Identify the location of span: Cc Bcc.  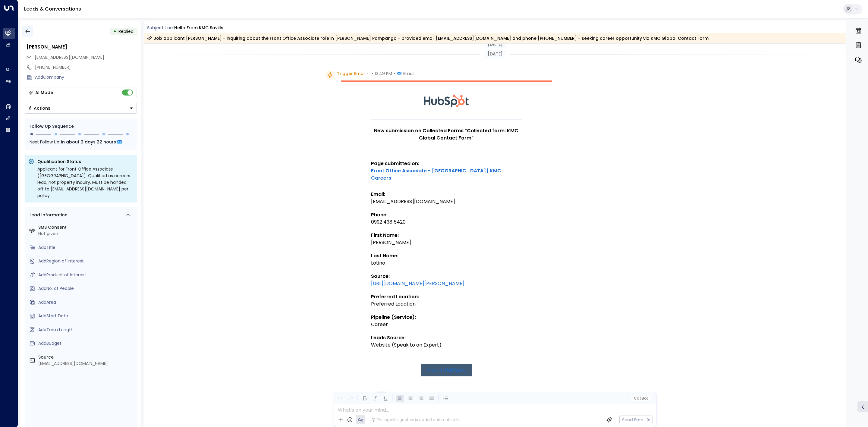
(641, 398).